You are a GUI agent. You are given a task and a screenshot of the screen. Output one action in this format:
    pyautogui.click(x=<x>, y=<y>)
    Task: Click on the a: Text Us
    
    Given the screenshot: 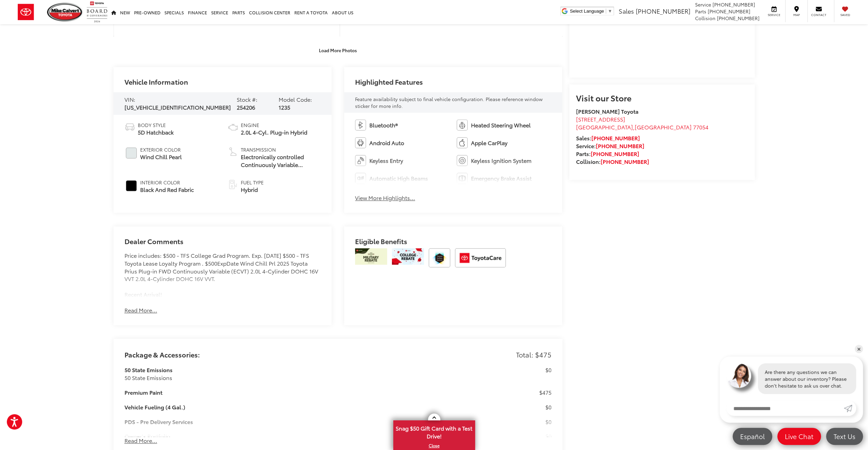 What is the action you would take?
    pyautogui.click(x=844, y=436)
    